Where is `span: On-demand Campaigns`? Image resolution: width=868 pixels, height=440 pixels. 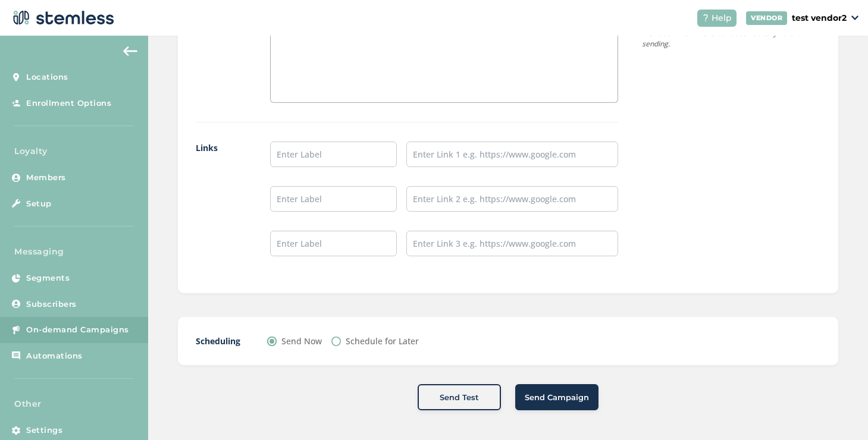 span: On-demand Campaigns is located at coordinates (77, 330).